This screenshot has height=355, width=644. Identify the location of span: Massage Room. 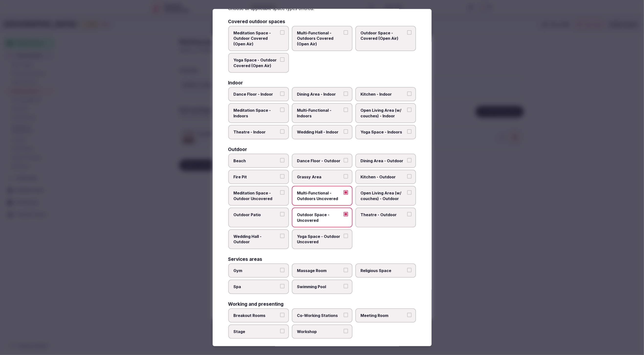
(319, 271).